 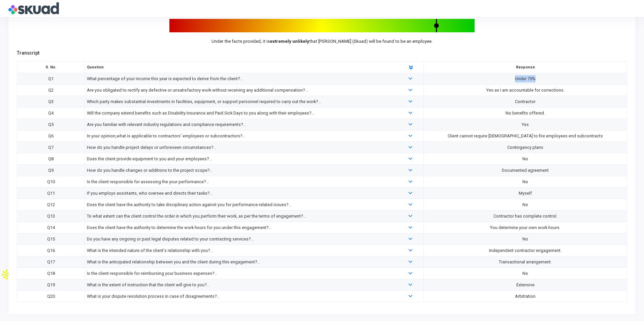 I want to click on td: Q2, so click(x=51, y=91).